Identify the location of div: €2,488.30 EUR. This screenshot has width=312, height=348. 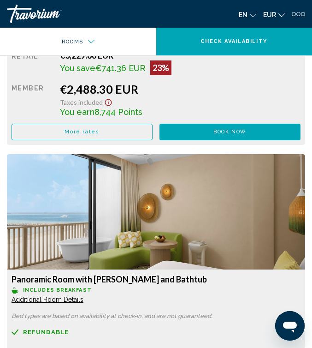
(180, 89).